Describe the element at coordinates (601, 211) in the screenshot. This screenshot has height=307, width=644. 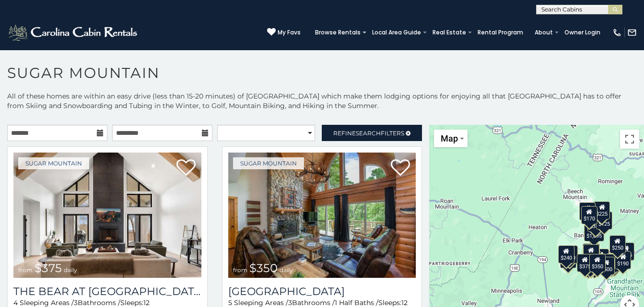
I see `div: $225` at that location.